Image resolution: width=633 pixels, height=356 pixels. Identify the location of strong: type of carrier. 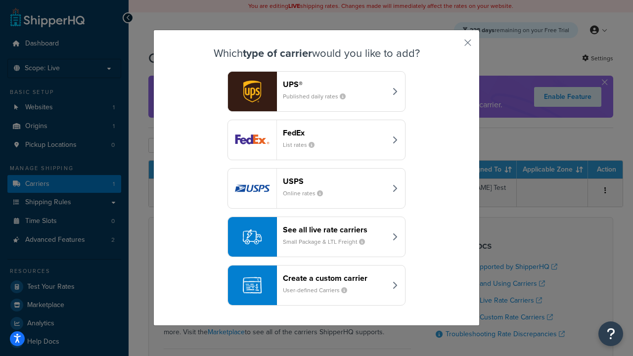
(277, 53).